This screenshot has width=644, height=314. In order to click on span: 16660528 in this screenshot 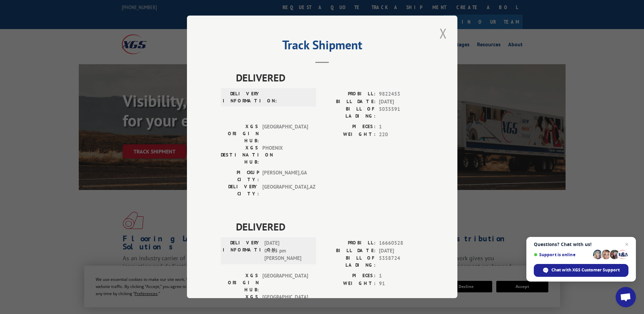, I will do `click(401, 243)`.